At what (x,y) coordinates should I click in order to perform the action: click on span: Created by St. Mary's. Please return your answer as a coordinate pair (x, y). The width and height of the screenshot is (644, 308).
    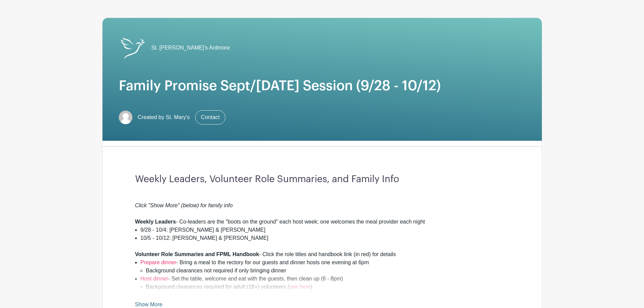
    Looking at the image, I should click on (164, 117).